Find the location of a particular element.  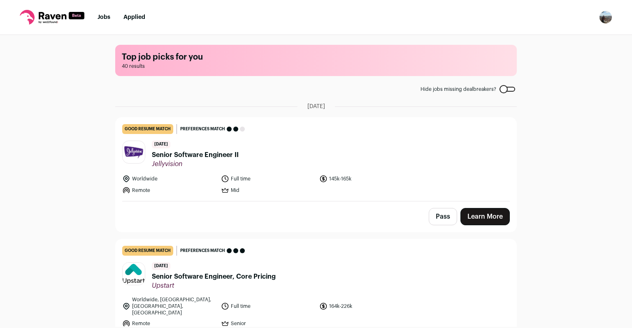

span: Upstart is located at coordinates (213, 286).